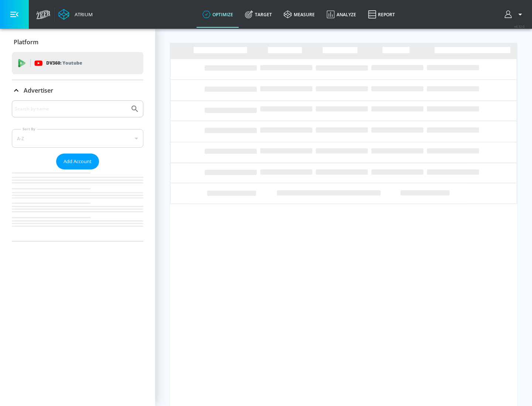 The image size is (532, 406). What do you see at coordinates (299, 14) in the screenshot?
I see `a: measure` at bounding box center [299, 14].